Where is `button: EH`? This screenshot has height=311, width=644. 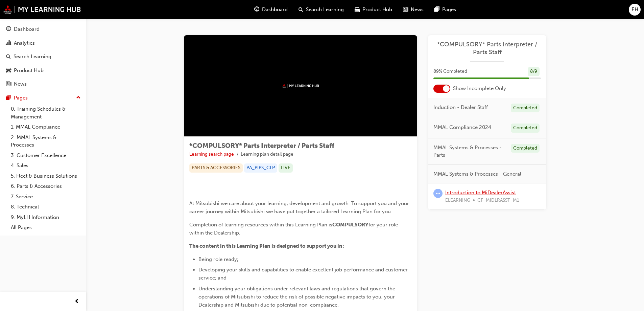
button: EH is located at coordinates (635, 9).